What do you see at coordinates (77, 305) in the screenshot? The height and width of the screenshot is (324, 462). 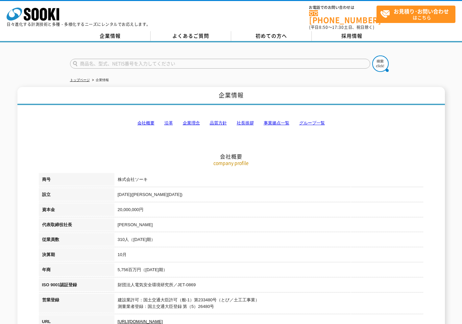 I see `th: 営業登録` at bounding box center [77, 305].